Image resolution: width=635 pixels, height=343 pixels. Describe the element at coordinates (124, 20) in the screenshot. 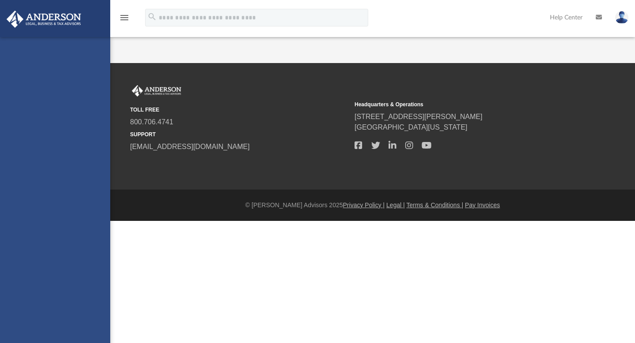

I see `a: menu` at that location.